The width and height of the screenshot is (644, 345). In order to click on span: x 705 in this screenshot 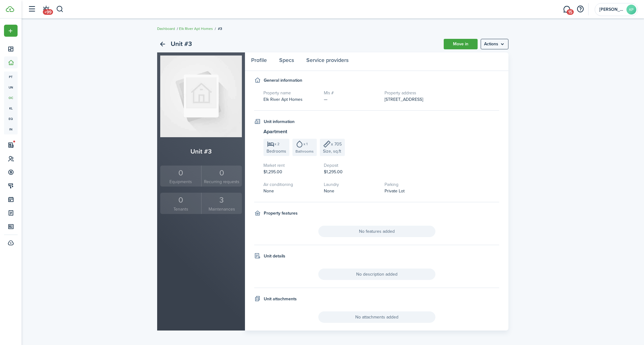, I will do `click(336, 144)`.